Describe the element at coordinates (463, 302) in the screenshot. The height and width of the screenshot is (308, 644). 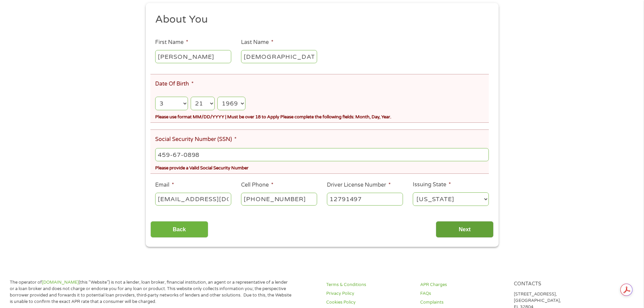
I see `a: Complaints` at that location.